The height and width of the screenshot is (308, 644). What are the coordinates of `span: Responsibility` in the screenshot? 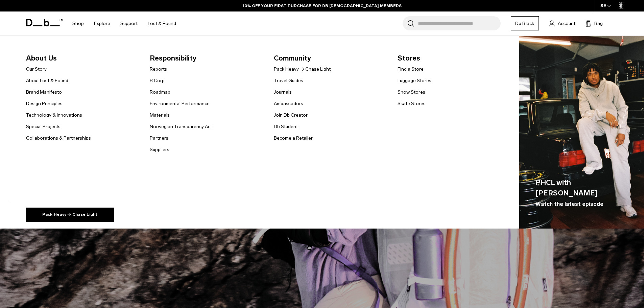 It's located at (206, 58).